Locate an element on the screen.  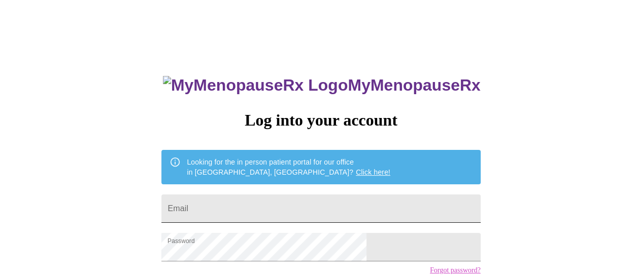
h3: Log into your account is located at coordinates (321, 120).